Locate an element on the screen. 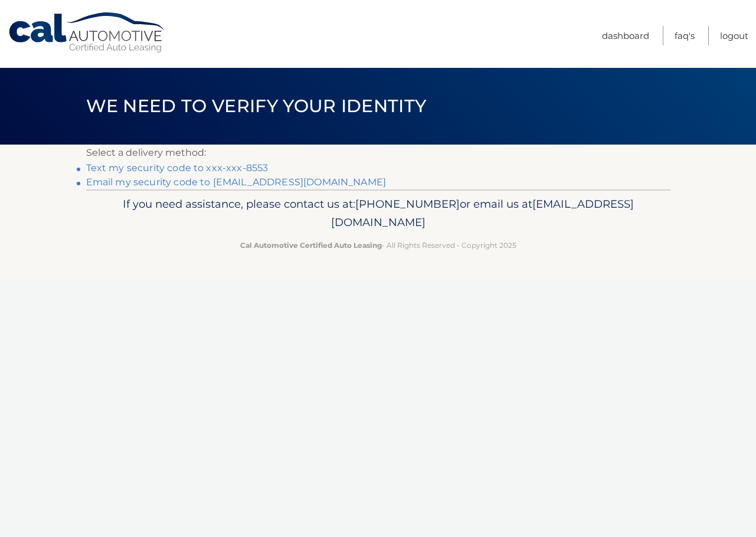 The image size is (756, 537). a: FAQ's is located at coordinates (685, 36).